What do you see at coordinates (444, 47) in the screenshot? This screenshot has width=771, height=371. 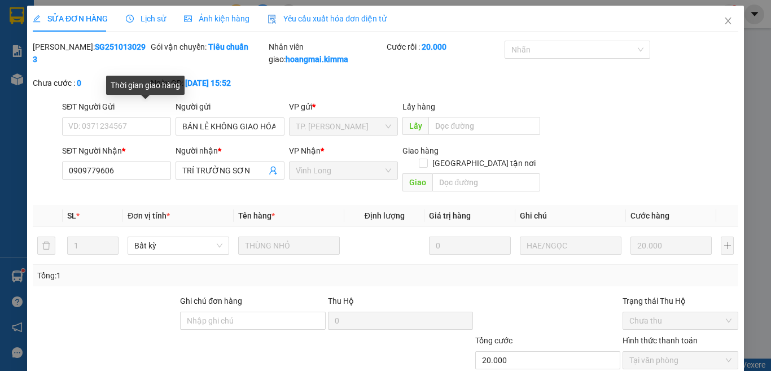 I see `div: Cước rồi :` at bounding box center [444, 47].